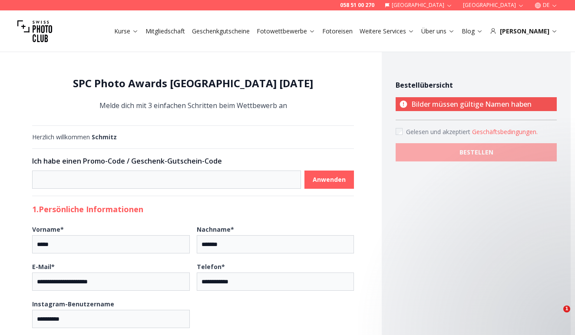 This screenshot has width=575, height=335. What do you see at coordinates (472, 31) in the screenshot?
I see `button: Blog` at bounding box center [472, 31].